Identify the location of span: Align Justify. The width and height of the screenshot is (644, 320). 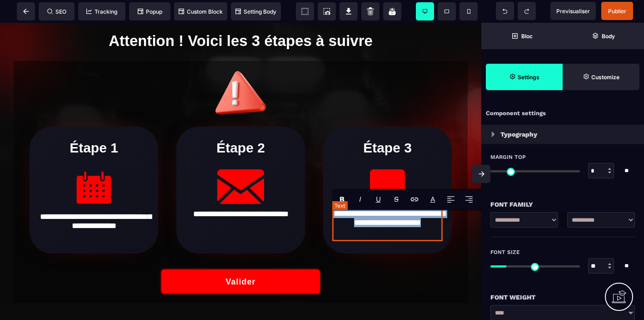
(487, 199).